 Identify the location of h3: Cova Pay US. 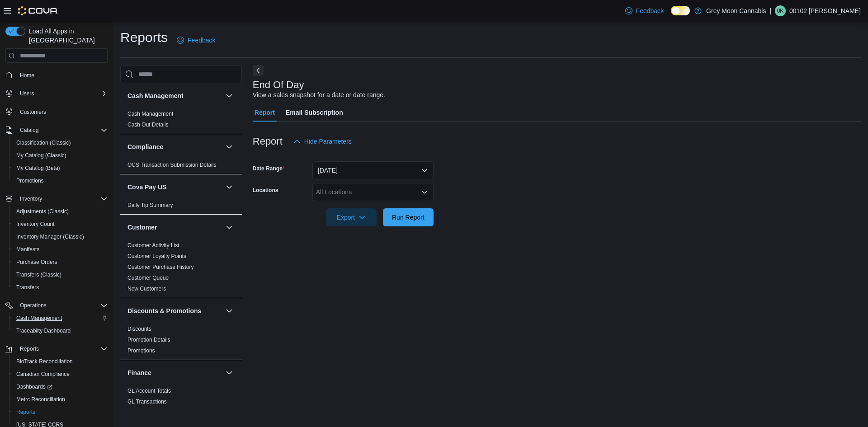
(147, 187).